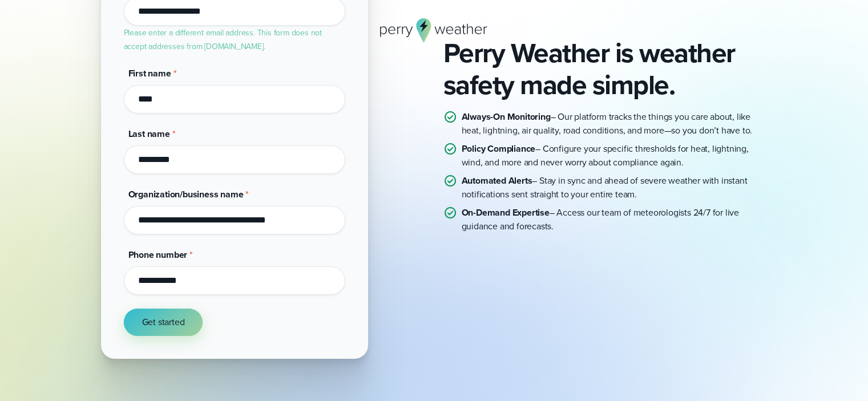 The height and width of the screenshot is (401, 868). What do you see at coordinates (149, 133) in the screenshot?
I see `span: Last name` at bounding box center [149, 133].